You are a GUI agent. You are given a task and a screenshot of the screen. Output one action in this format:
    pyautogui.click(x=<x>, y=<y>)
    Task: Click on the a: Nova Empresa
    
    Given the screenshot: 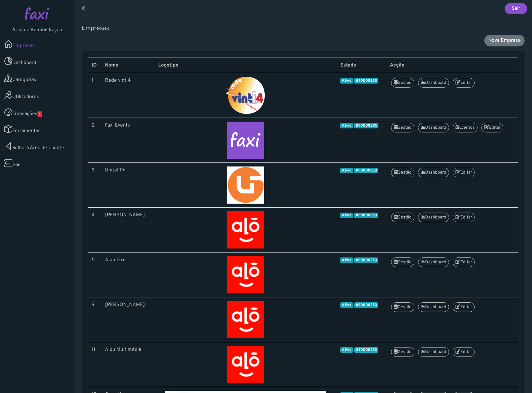 What is the action you would take?
    pyautogui.click(x=505, y=40)
    